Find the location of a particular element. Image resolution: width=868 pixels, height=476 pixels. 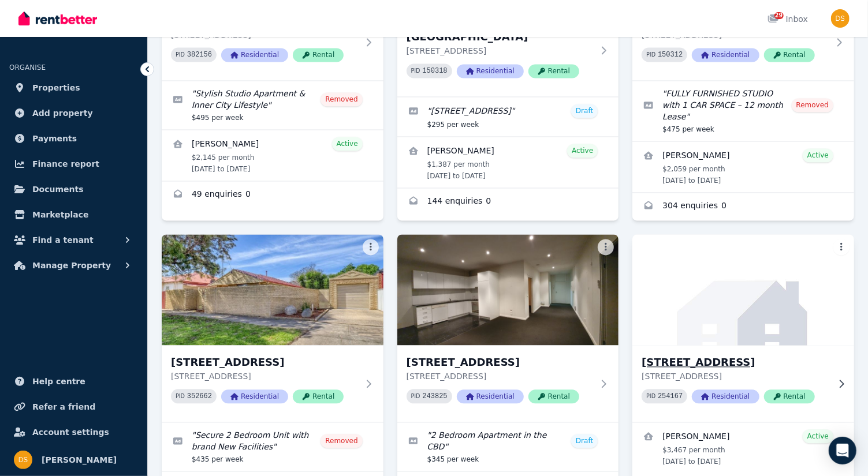

a: Marketplace is located at coordinates (73, 215).